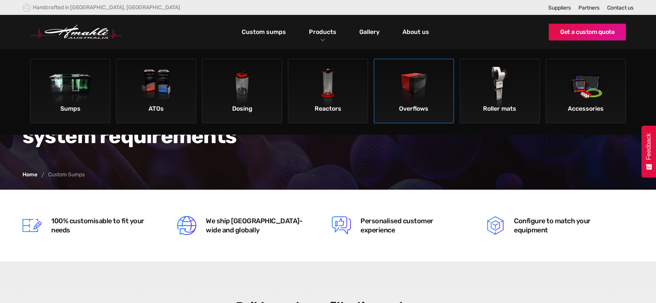 Image resolution: width=656 pixels, height=303 pixels. Describe the element at coordinates (500, 109) in the screenshot. I see `div: Roller mats` at that location.